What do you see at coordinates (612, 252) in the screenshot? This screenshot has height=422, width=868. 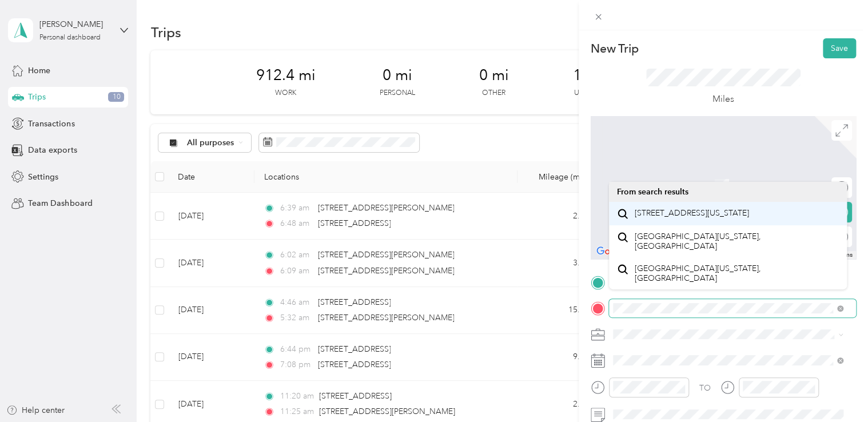 I see `img: Google` at bounding box center [612, 252].